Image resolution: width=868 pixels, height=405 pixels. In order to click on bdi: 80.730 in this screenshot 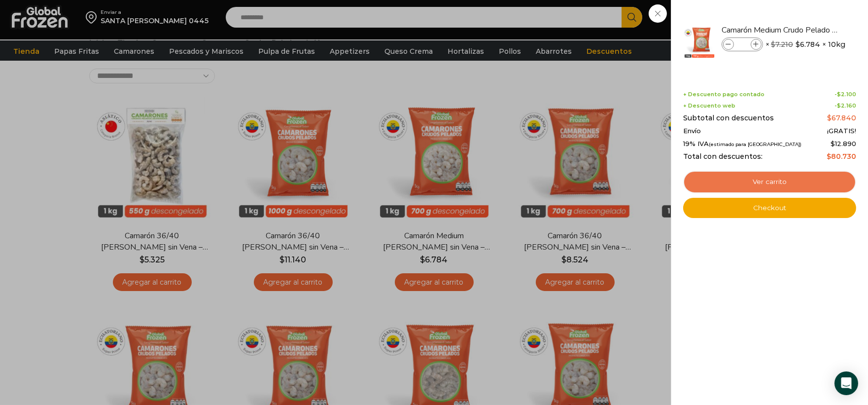, I will do `click(841, 157)`.